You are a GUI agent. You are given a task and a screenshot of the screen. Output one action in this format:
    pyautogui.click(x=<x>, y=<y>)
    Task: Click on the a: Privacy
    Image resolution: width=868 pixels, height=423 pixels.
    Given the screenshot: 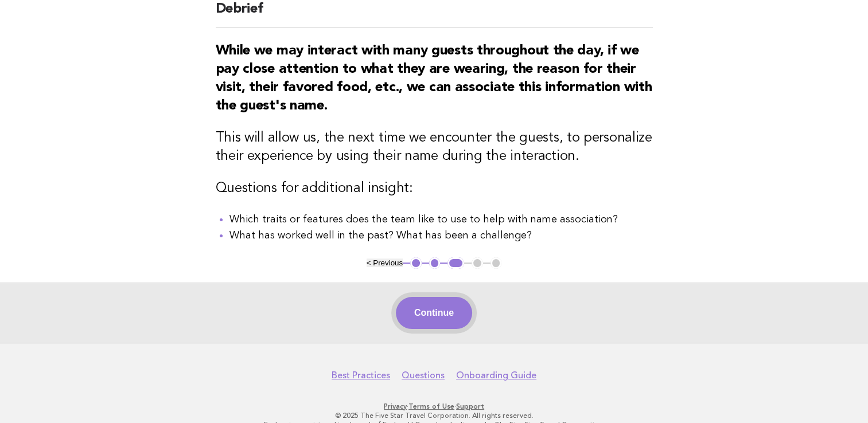 What is the action you would take?
    pyautogui.click(x=395, y=407)
    